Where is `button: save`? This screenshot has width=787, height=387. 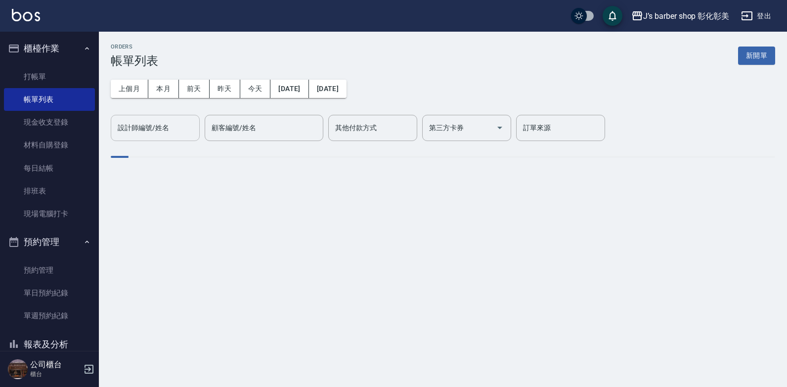 button: save is located at coordinates (613, 16).